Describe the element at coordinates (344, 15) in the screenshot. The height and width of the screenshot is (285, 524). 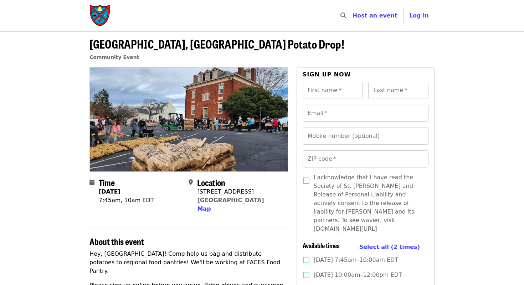
I see `i: search icon` at that location.